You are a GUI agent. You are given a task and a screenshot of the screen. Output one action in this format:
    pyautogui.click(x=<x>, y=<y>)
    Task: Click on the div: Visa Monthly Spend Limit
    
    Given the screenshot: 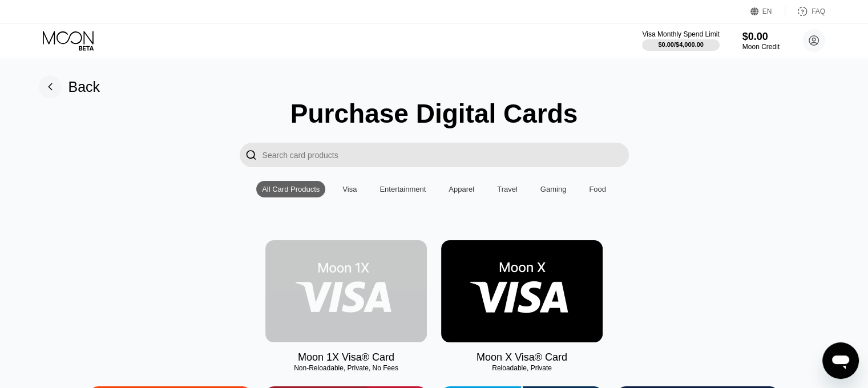 What is the action you would take?
    pyautogui.click(x=680, y=35)
    